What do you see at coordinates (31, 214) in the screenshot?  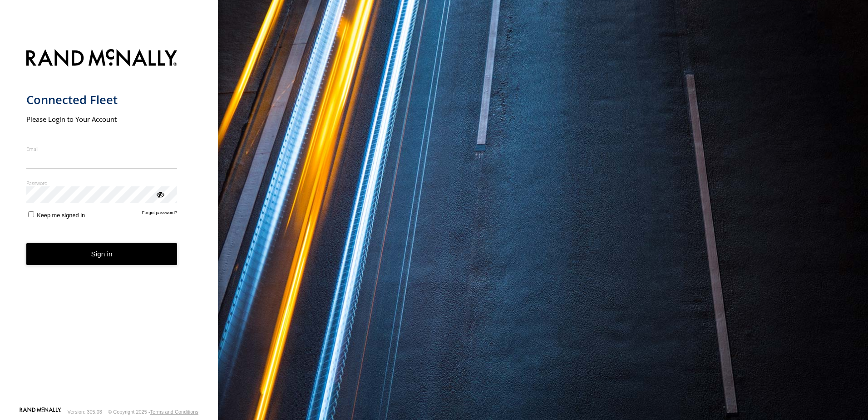 I see `input: Keep me signed in` at bounding box center [31, 214].